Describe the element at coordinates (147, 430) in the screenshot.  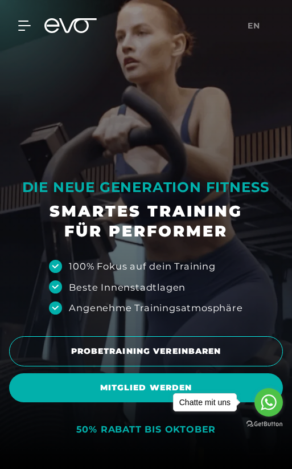
I see `div: 50% RABATT BIS OKTOBER` at that location.